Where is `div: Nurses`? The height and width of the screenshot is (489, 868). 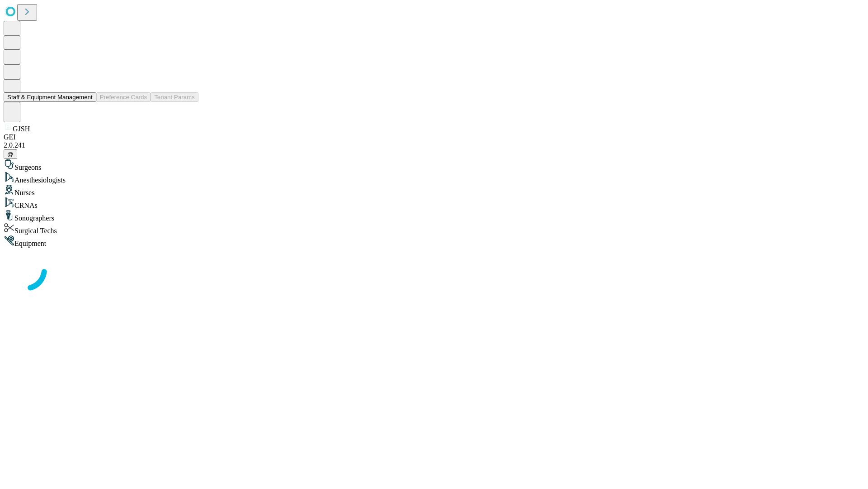
div: Nurses is located at coordinates (434, 190).